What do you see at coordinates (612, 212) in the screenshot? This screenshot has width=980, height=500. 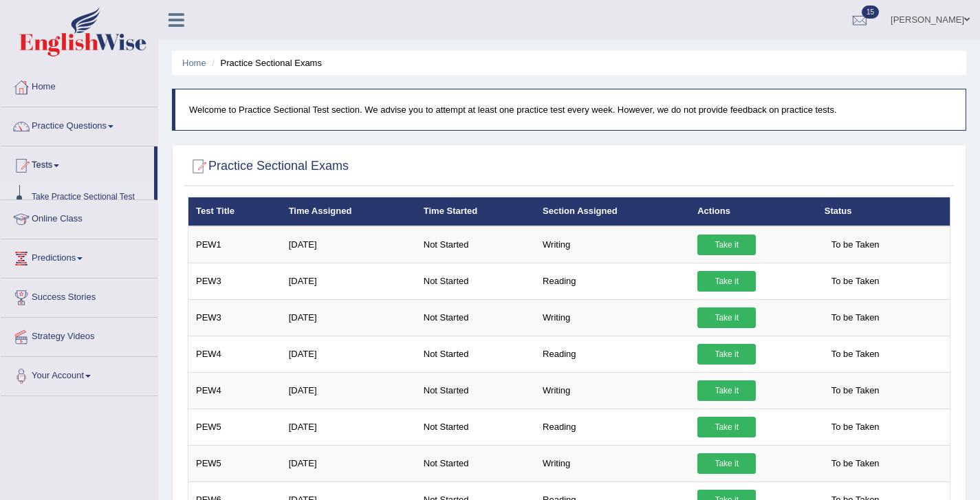 I see `th: Section Assigned` at bounding box center [612, 212].